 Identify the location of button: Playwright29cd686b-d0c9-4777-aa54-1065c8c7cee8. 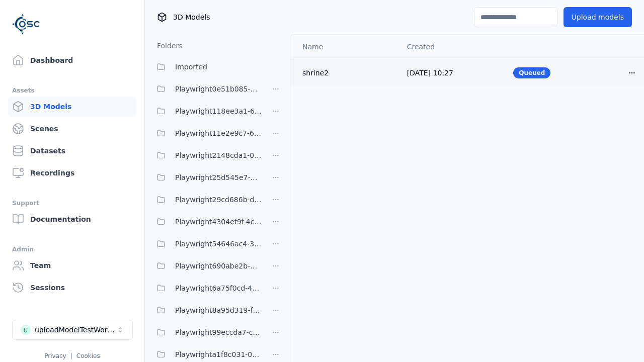
(206, 200).